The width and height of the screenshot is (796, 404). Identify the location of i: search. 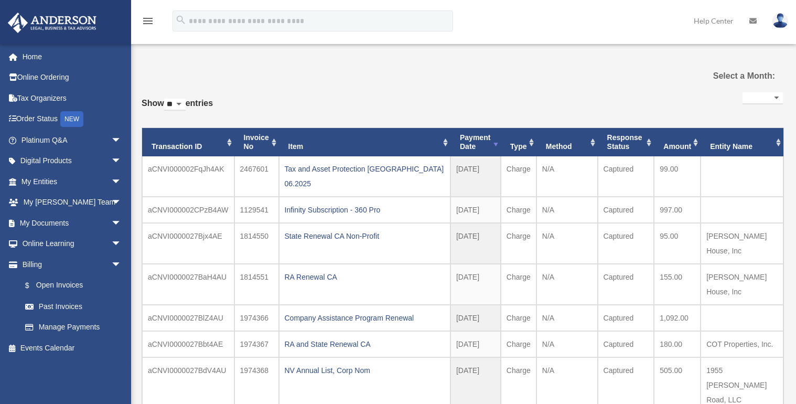
(181, 20).